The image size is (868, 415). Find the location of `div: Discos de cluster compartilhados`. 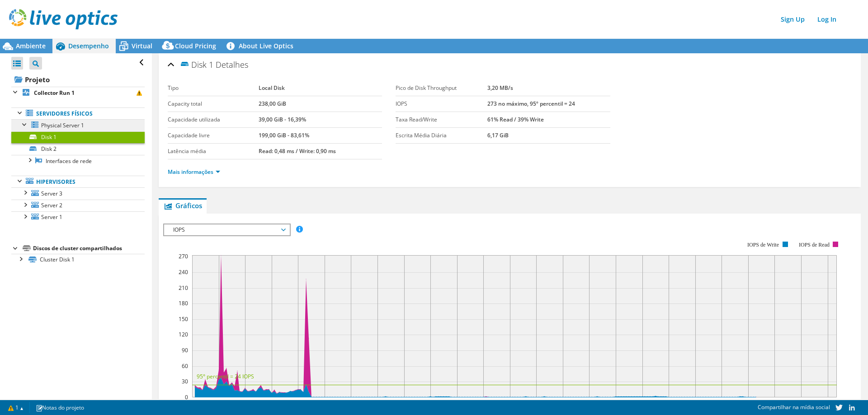

div: Discos de cluster compartilhados is located at coordinates (89, 249).